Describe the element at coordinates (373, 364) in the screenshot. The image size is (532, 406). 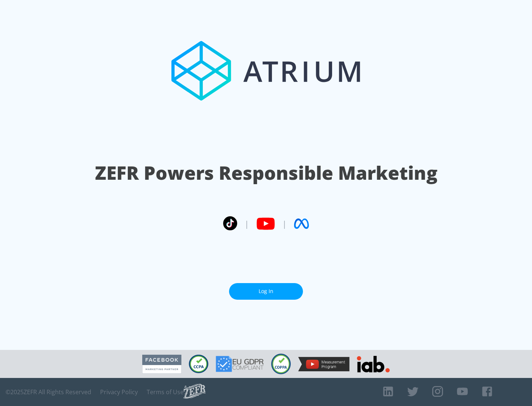
I see `img: IAB` at that location.